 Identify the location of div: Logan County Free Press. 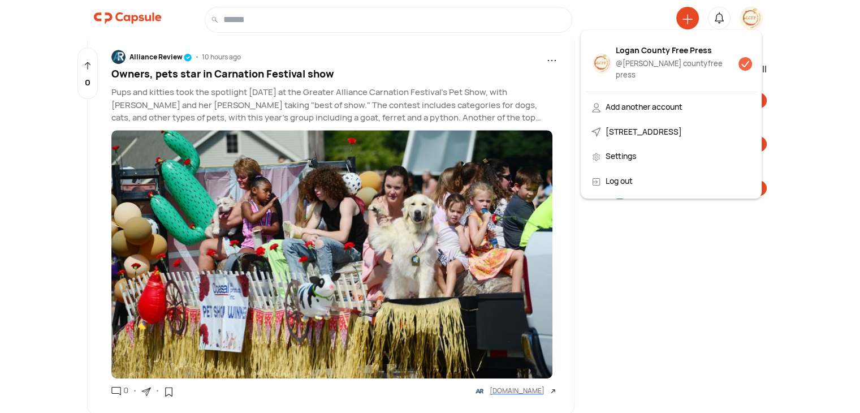
(676, 50).